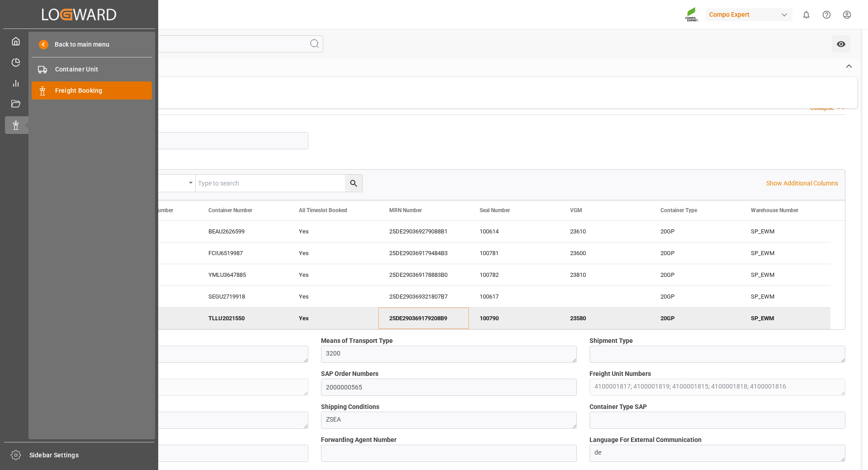  Describe the element at coordinates (92, 90) in the screenshot. I see `a: Freight Booking` at that location.